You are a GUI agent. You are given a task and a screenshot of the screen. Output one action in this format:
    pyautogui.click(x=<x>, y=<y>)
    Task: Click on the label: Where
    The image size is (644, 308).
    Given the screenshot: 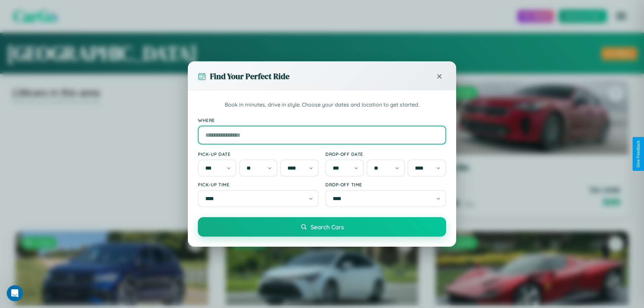 What is the action you would take?
    pyautogui.click(x=322, y=120)
    